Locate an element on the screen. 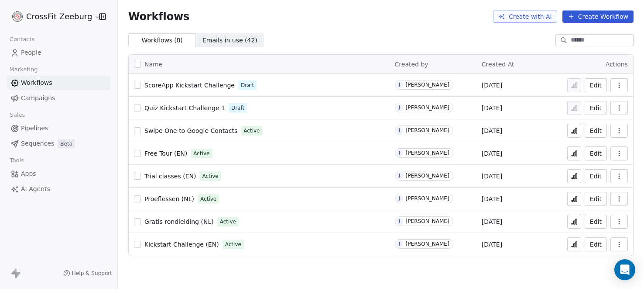 This screenshot has width=644, height=289. a: Proeflessen (NL) is located at coordinates (169, 199).